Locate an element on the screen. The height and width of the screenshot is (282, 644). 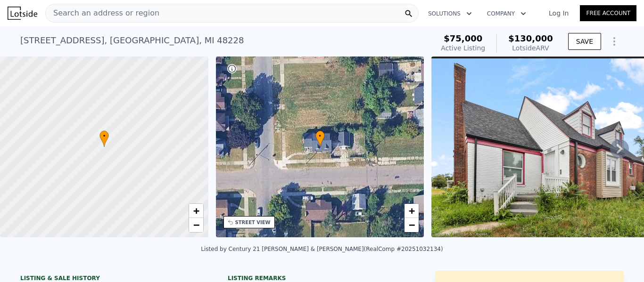
div: Listing remarks is located at coordinates (322, 279).